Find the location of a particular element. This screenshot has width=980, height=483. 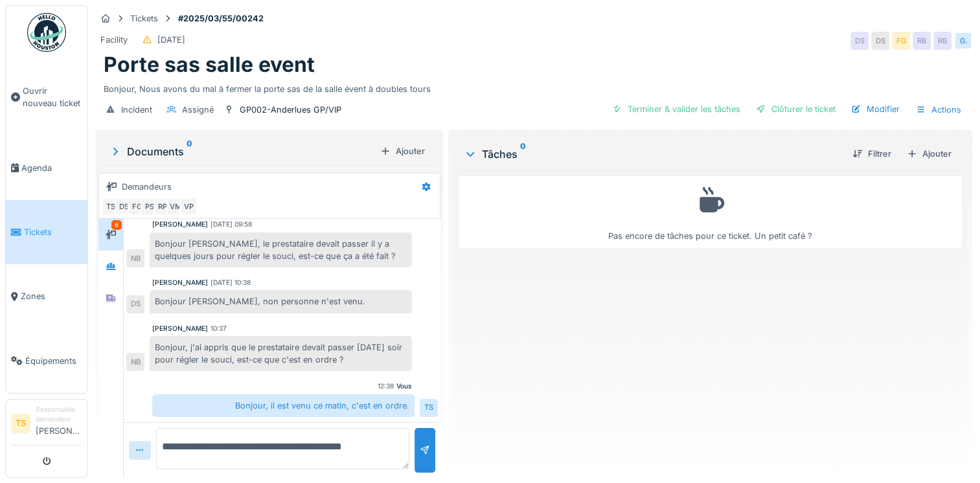

a: Équipements is located at coordinates (46, 361).